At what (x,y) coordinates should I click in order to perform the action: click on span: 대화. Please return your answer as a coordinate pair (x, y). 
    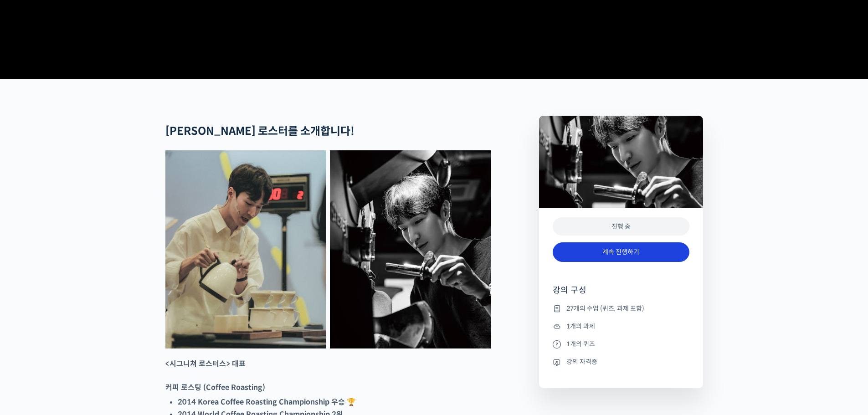
    Looking at the image, I should click on (89, 306).